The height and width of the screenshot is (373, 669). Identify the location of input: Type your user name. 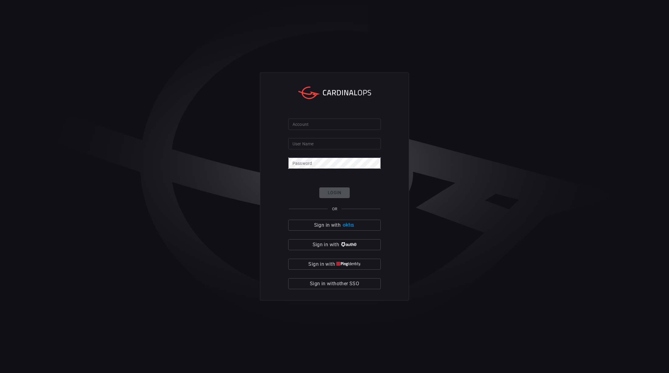
(335, 143).